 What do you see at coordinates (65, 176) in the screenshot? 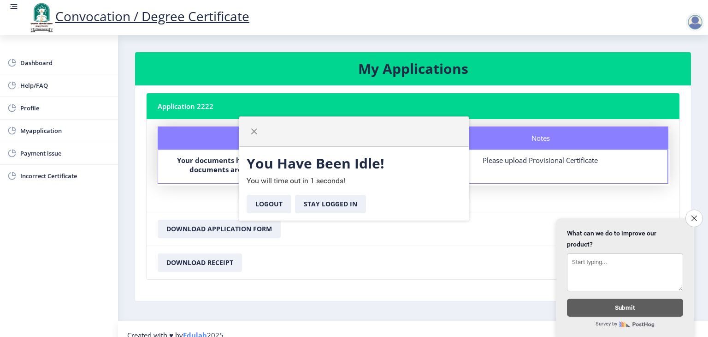
I see `span: Incorrect Certificate` at bounding box center [65, 176].